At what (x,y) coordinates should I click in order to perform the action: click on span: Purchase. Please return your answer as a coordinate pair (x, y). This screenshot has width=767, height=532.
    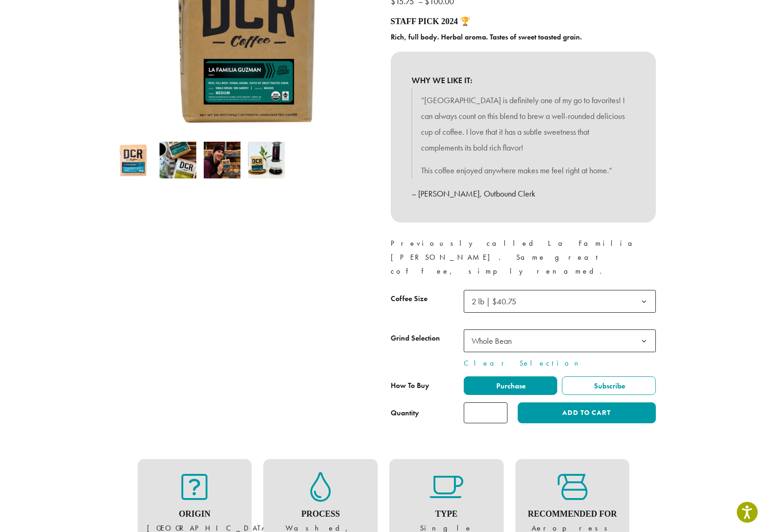
    Looking at the image, I should click on (510, 386).